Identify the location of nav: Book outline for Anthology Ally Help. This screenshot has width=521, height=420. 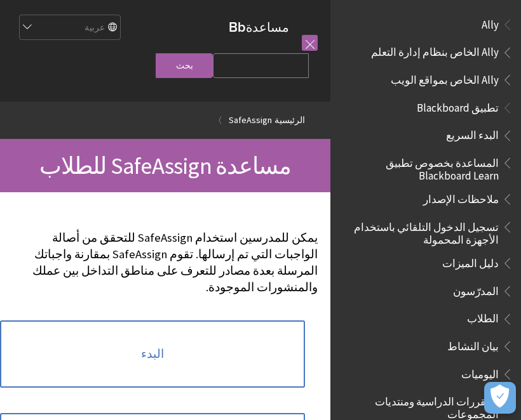
(425, 52).